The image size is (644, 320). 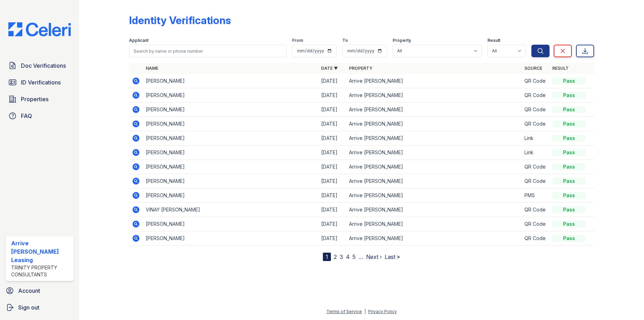 I want to click on span: Doc Verifications, so click(x=43, y=66).